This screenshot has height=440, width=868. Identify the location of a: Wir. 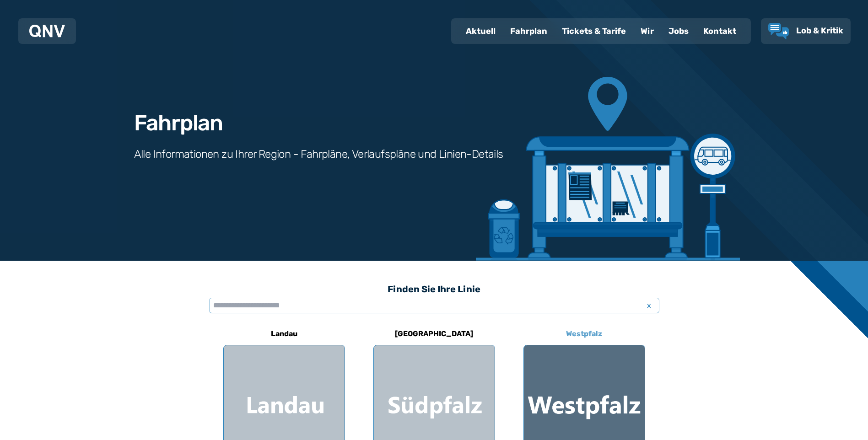
(647, 31).